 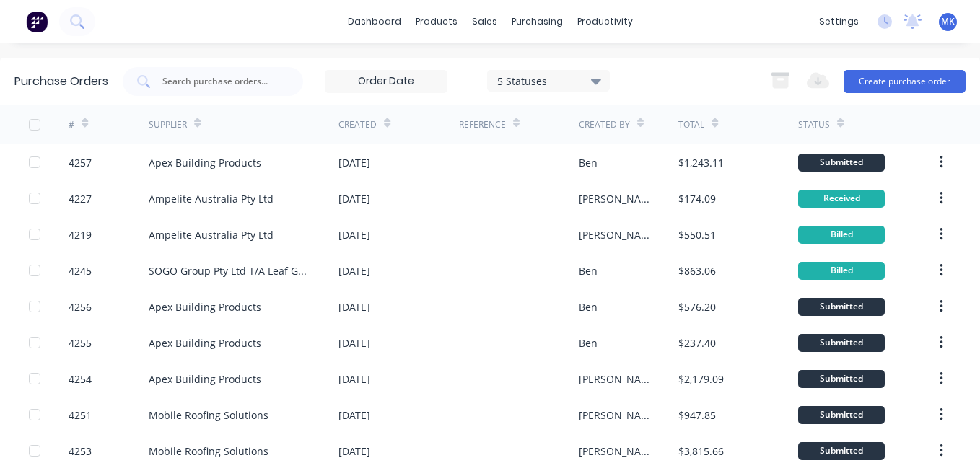 What do you see at coordinates (904, 82) in the screenshot?
I see `button: Create purchase order` at bounding box center [904, 82].